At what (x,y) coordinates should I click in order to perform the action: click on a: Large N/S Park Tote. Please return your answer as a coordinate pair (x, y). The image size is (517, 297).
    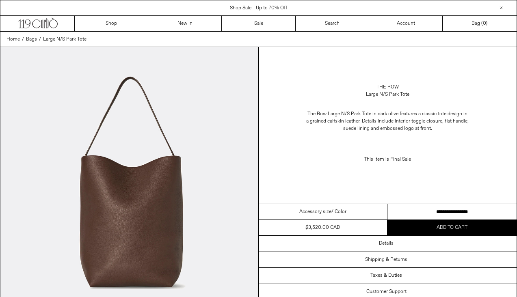
    Looking at the image, I should click on (65, 39).